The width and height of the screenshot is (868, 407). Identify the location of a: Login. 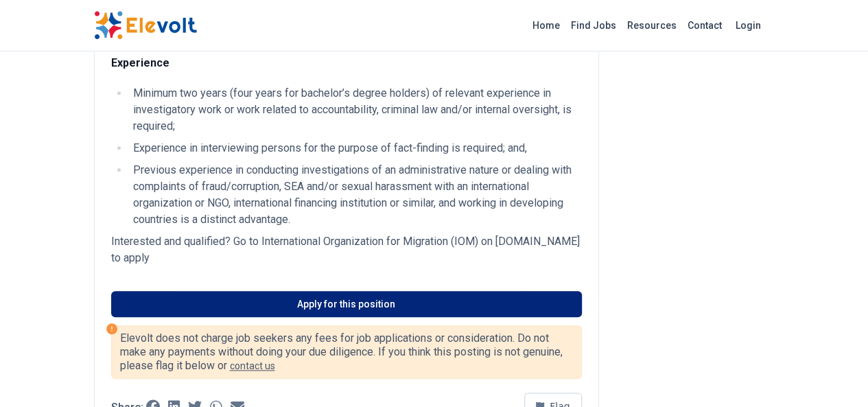
(748, 25).